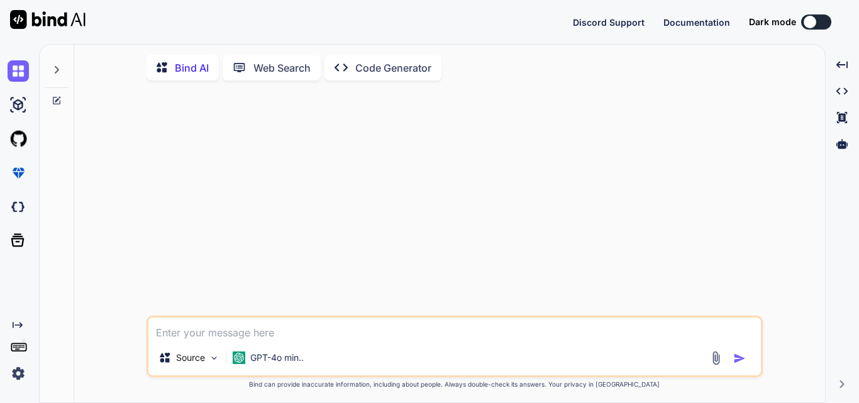  What do you see at coordinates (18, 374) in the screenshot?
I see `img: settings` at bounding box center [18, 374].